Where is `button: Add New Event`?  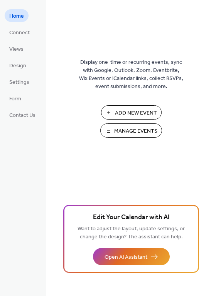 button: Add New Event is located at coordinates (131, 112).